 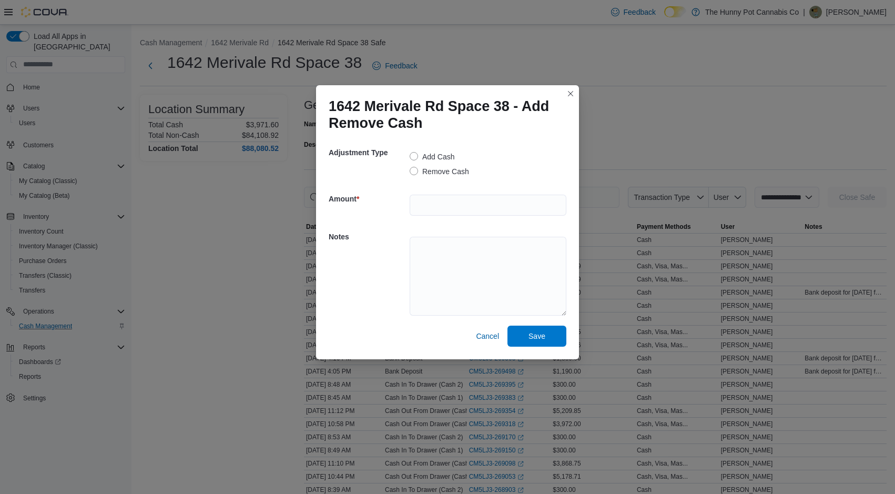 I want to click on button: Save, so click(x=537, y=336).